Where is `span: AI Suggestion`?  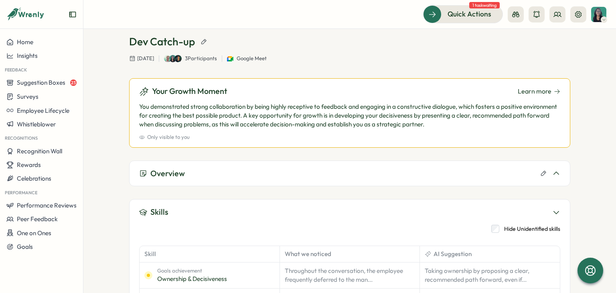
span: AI Suggestion is located at coordinates (453, 254).